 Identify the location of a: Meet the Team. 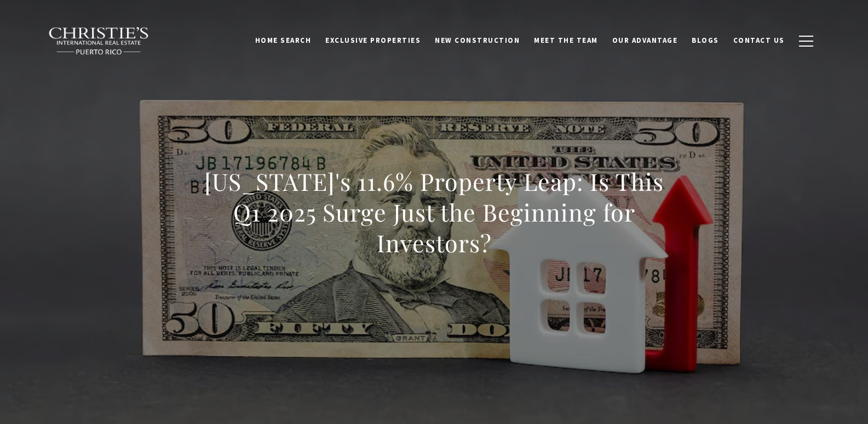
(566, 41).